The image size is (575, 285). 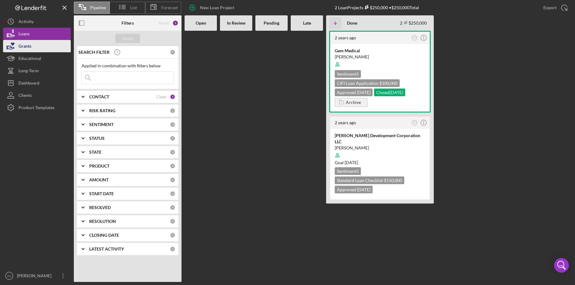 What do you see at coordinates (37, 34) in the screenshot?
I see `button: Loans` at bounding box center [37, 34].